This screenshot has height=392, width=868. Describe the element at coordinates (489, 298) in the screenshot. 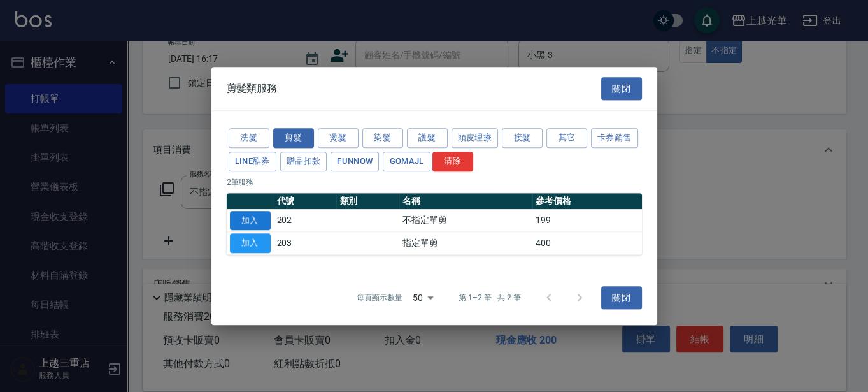

I see `p: 第 1–2 筆 共 2 筆` at that location.